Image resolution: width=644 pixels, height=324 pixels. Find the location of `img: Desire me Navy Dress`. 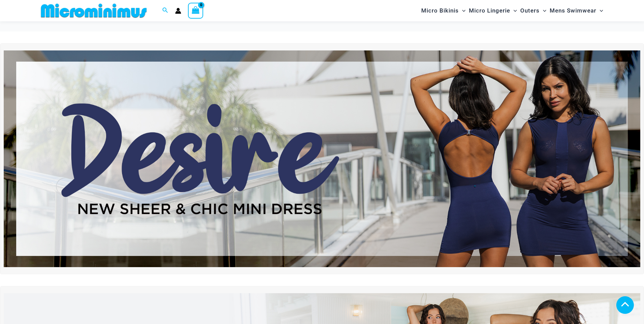

img: Desire me Navy Dress is located at coordinates (322, 159).